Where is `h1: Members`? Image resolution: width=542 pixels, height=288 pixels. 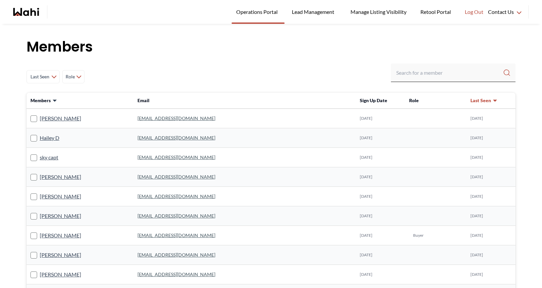 h1: Members is located at coordinates (271, 47).